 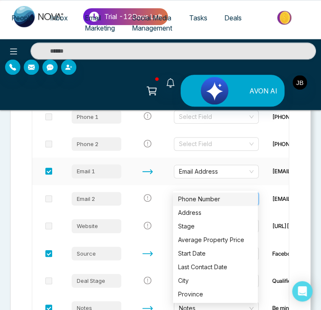 What do you see at coordinates (96, 117) in the screenshot?
I see `div: Phone 1` at bounding box center [96, 117].